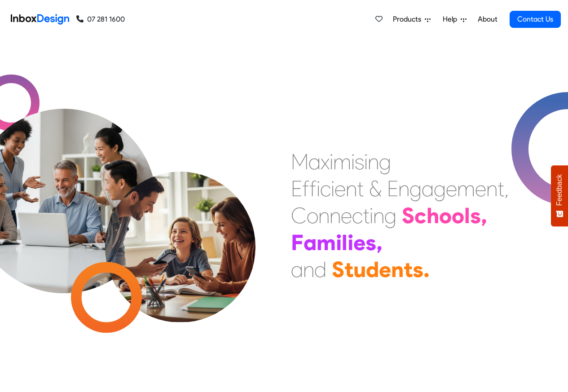 The image size is (568, 392). What do you see at coordinates (297, 242) in the screenshot?
I see `div: F` at bounding box center [297, 242].